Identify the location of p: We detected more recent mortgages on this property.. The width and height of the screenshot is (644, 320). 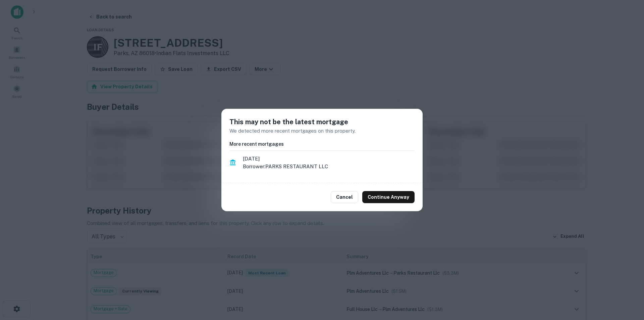
(322, 131).